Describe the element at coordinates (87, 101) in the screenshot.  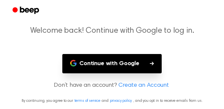
I see `a: terms of service` at that location.